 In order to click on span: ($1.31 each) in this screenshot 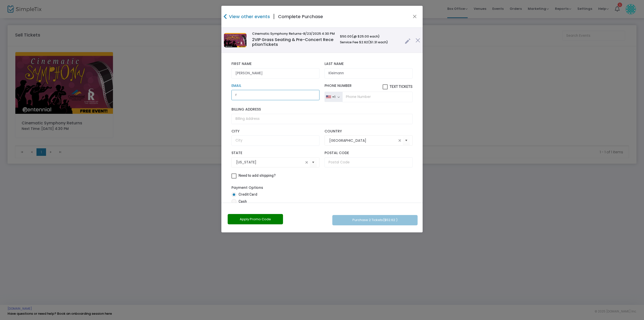, I will do `click(378, 42)`.